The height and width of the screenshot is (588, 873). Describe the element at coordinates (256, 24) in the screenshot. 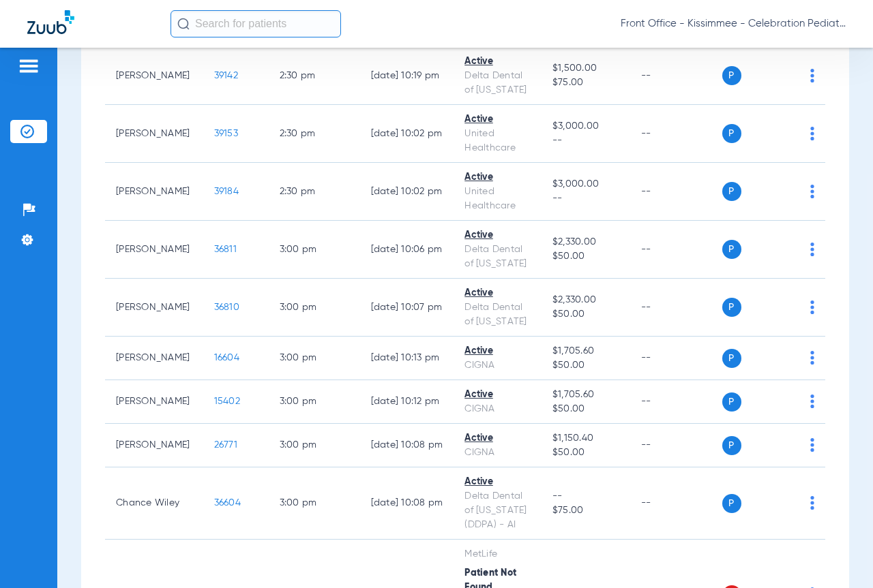

I see `input: Search for patients` at that location.